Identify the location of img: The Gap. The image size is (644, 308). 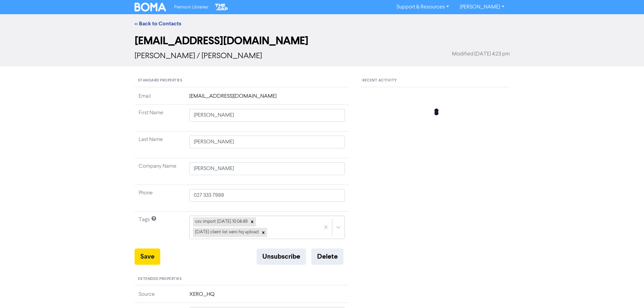
(221, 7).